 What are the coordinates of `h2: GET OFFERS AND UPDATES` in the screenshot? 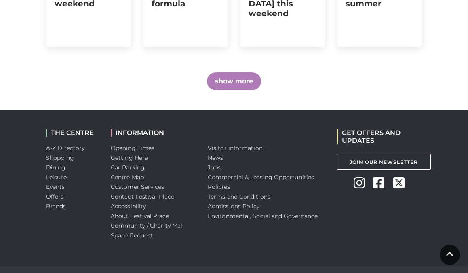 It's located at (379, 136).